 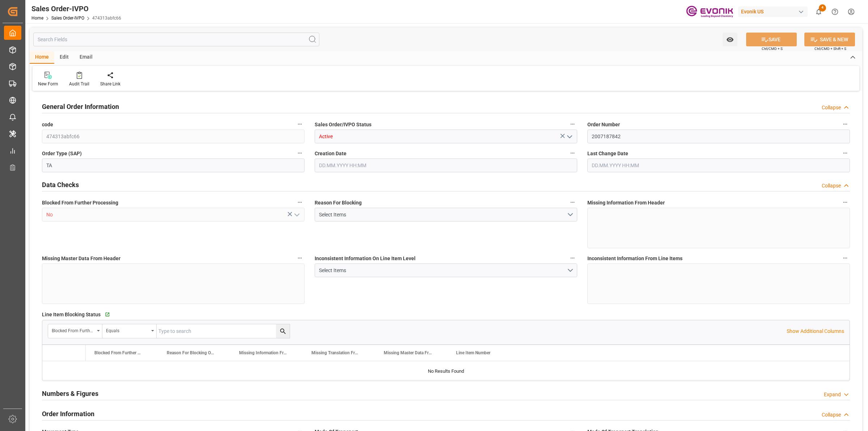 What do you see at coordinates (604, 124) in the screenshot?
I see `span: Order Number` at bounding box center [604, 124].